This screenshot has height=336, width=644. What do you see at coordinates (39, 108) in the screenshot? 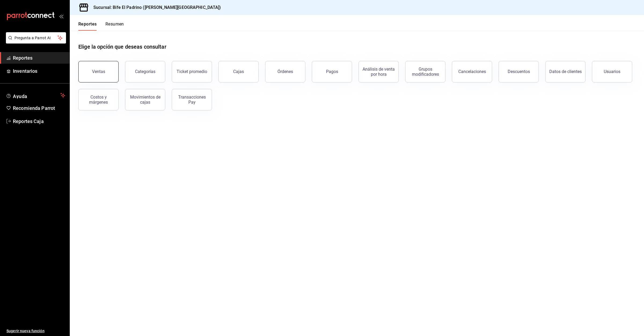
I see `span: Recomienda Parrot` at bounding box center [39, 108].